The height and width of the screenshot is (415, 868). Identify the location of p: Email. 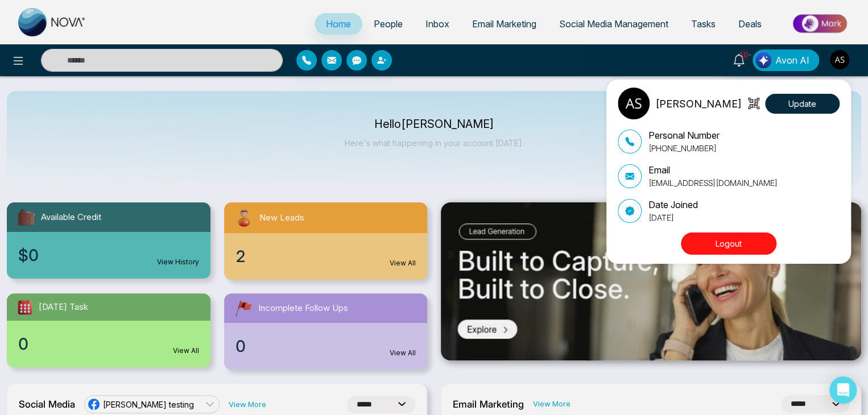
(713, 170).